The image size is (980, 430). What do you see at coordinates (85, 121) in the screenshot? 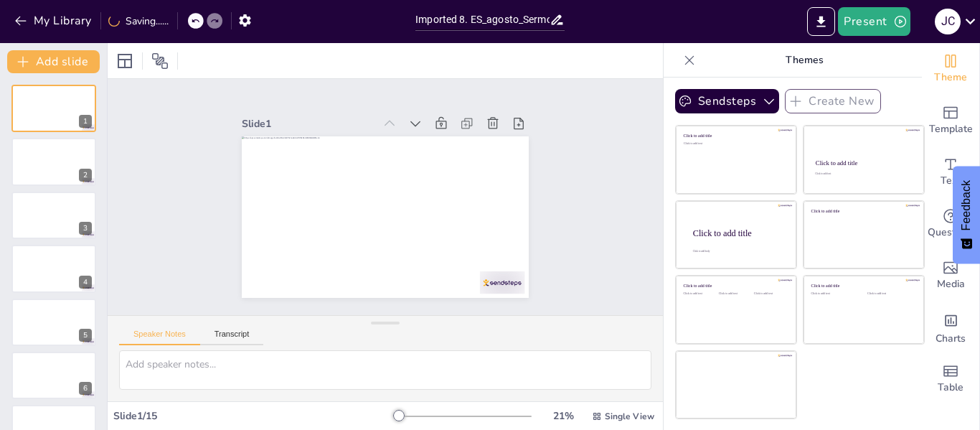
I see `div: 1` at bounding box center [85, 121].